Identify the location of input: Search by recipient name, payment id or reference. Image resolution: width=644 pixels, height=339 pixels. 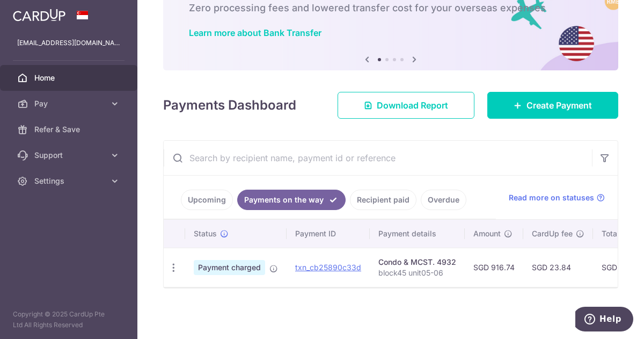
(378, 158).